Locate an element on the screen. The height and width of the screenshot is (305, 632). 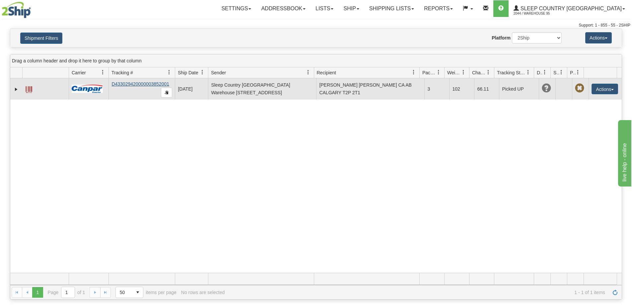
a: Delivery Status filter column settings is located at coordinates (545, 72).